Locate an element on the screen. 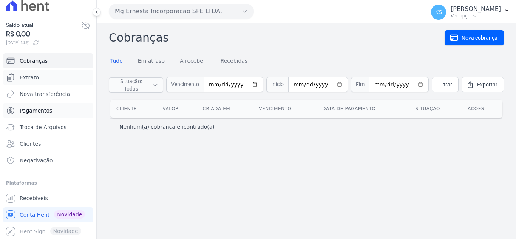 This screenshot has height=239, width=516. th: Cliente is located at coordinates (133, 109).